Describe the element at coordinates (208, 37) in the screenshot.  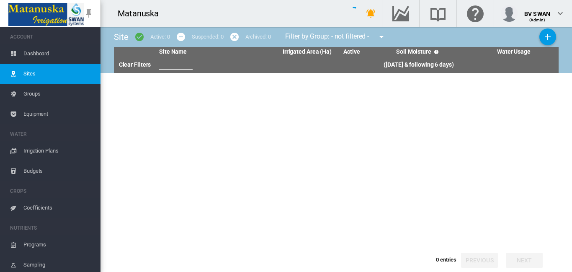
I see `div: Suspended: 0` at that location.